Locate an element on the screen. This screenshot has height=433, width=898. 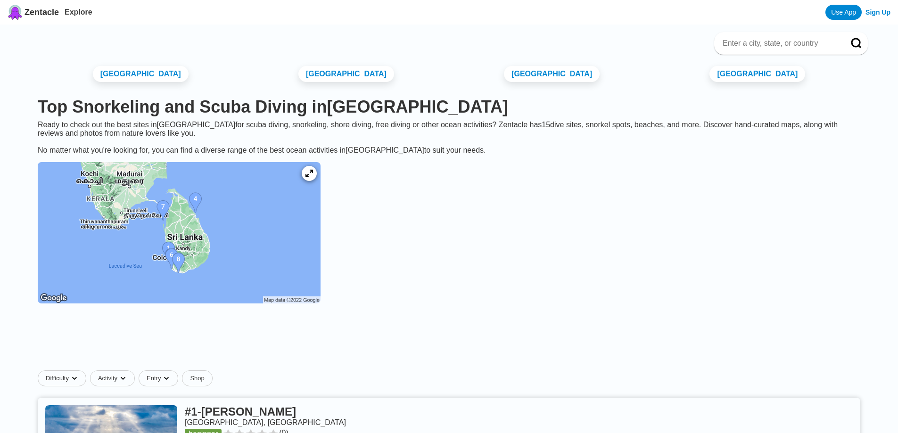
span: Zentacle is located at coordinates (41, 12).